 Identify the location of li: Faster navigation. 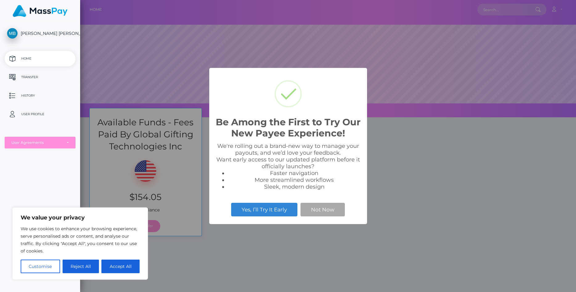
(295, 173).